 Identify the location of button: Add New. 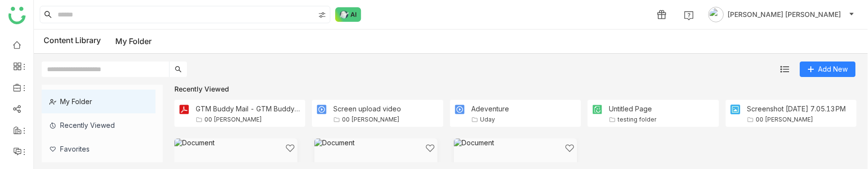
(828, 69).